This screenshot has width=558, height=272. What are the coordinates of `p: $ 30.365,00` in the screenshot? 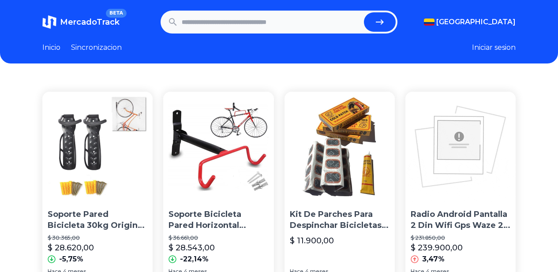 It's located at (98, 238).